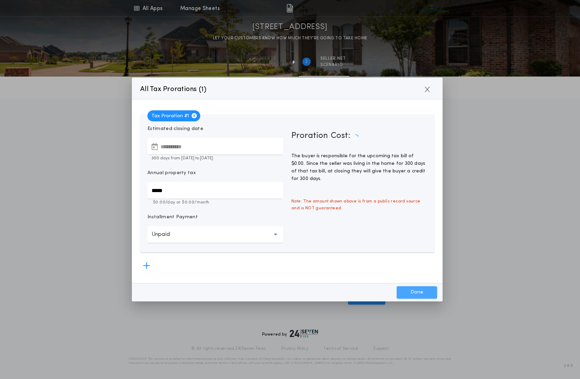  Describe the element at coordinates (215, 191) in the screenshot. I see `input: Annual property tax` at that location.